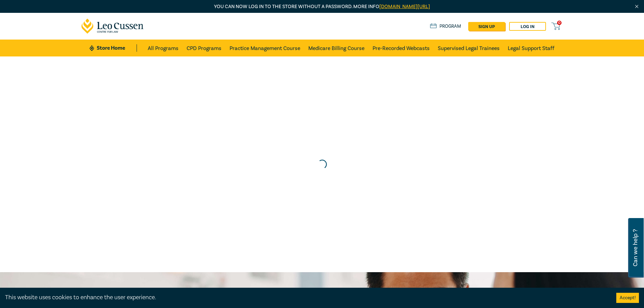  Describe the element at coordinates (113, 48) in the screenshot. I see `a: Store Home` at that location.